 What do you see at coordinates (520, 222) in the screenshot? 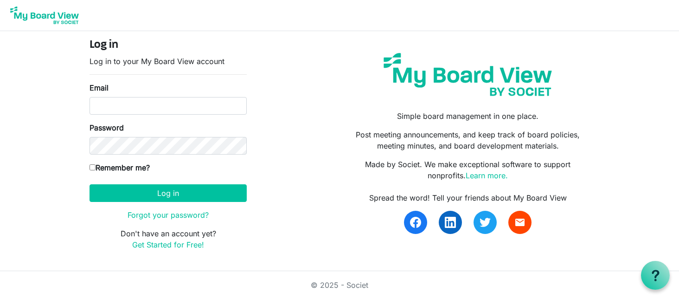
I see `span: email` at bounding box center [520, 222].